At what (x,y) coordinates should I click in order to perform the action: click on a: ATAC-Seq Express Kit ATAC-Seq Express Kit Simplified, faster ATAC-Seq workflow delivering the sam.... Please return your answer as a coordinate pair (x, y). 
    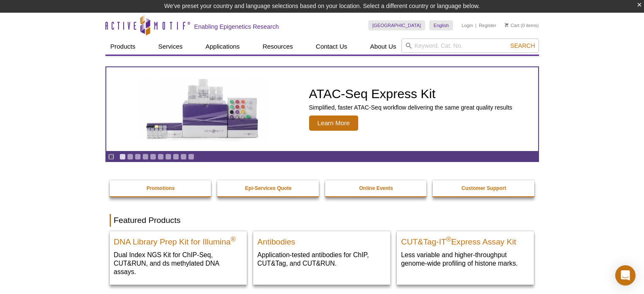
    Looking at the image, I should click on (322, 109).